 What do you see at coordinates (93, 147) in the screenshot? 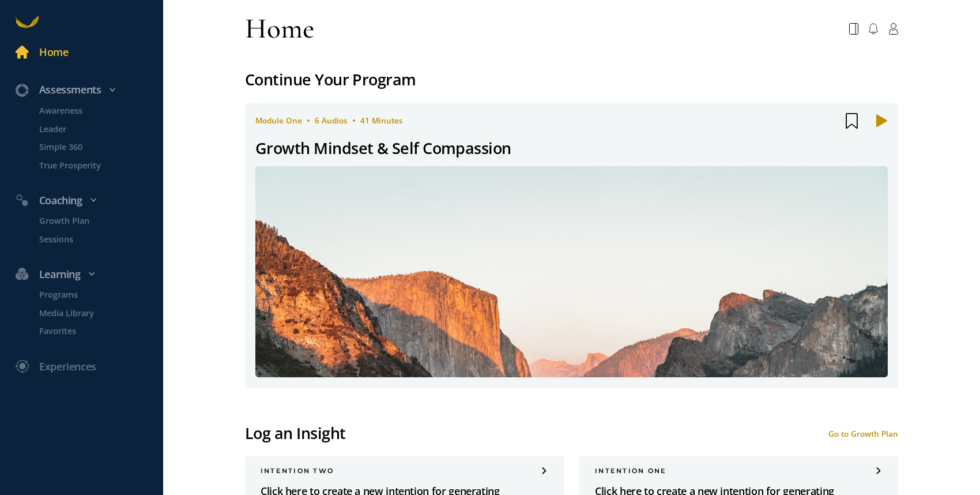
I see `a: Simple 360` at bounding box center [93, 147].